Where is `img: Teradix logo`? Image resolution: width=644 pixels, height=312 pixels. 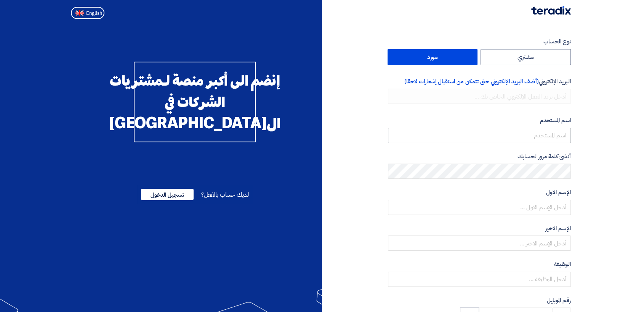 img: Teradix logo is located at coordinates (551, 10).